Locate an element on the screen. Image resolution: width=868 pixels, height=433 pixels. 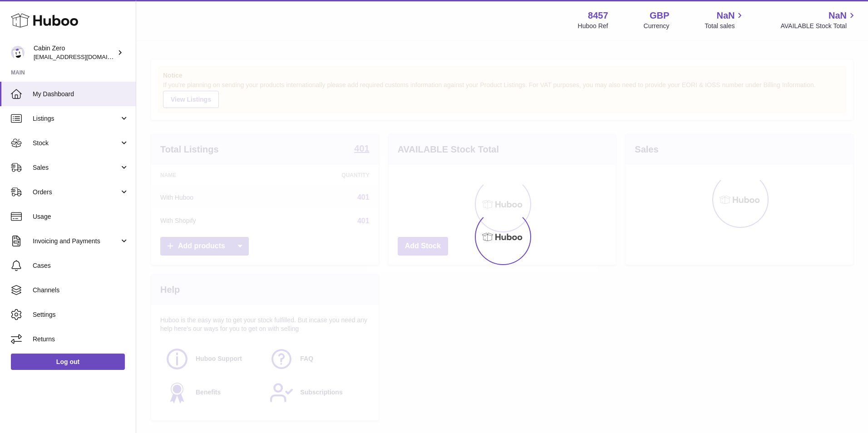
span: Orders is located at coordinates (76, 192).